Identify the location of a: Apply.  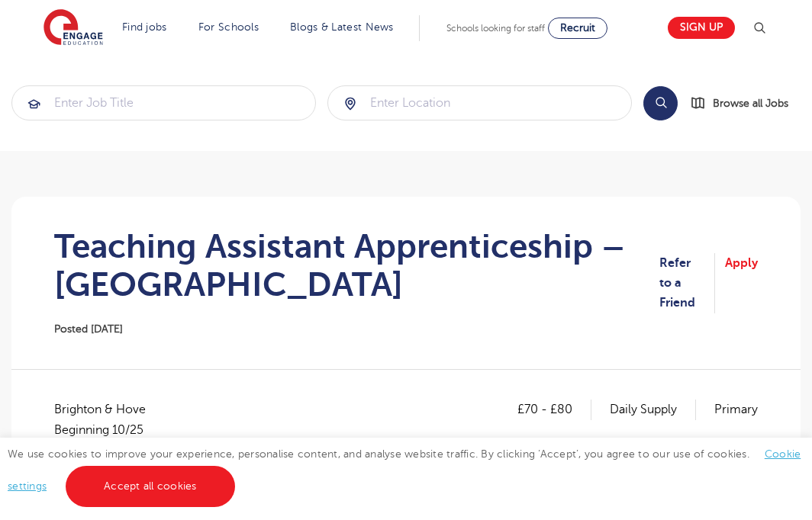
(741, 282).